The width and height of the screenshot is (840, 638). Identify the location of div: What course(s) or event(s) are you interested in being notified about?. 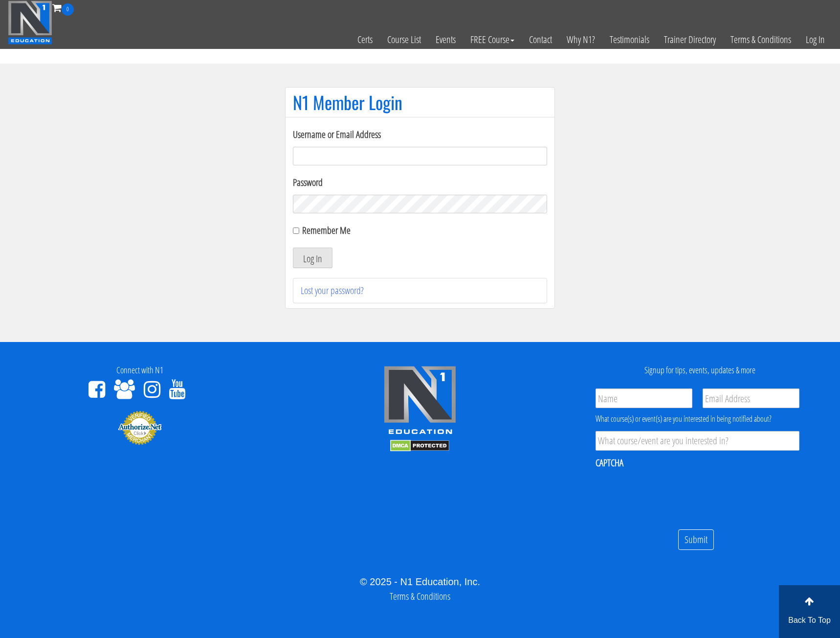
(697, 418).